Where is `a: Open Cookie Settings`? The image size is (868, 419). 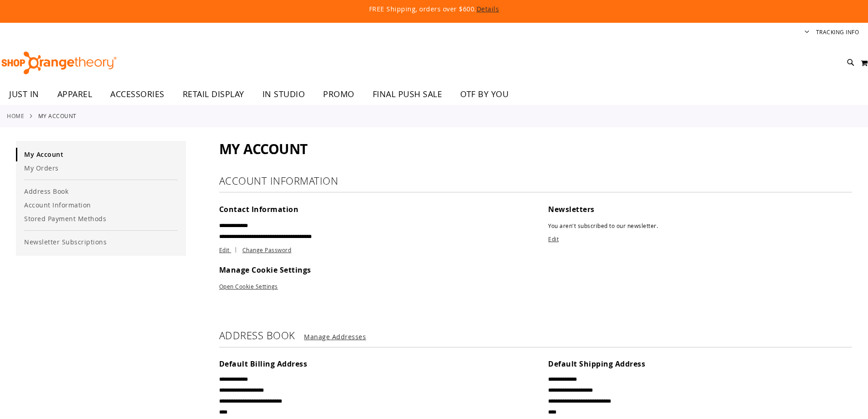
a: Open Cookie Settings is located at coordinates (248, 286).